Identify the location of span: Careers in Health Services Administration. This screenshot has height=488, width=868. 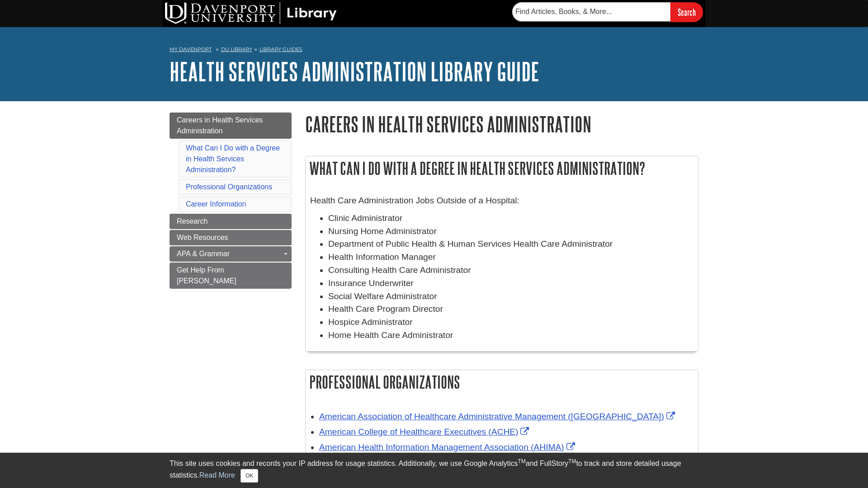
(219, 125).